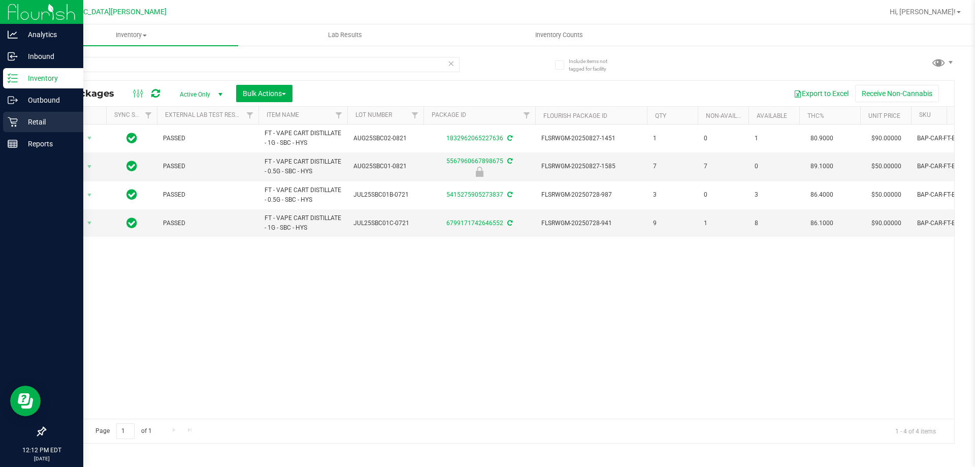  What do you see at coordinates (283, 115) in the screenshot?
I see `a: Item Name` at bounding box center [283, 115].